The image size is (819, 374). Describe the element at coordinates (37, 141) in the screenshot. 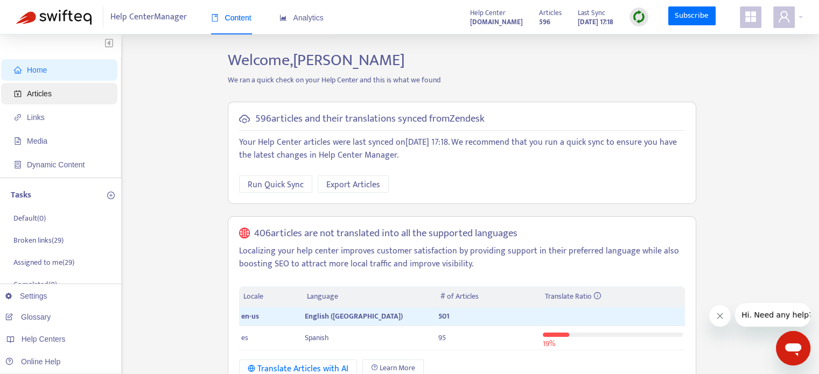

I see `span: Media` at that location.